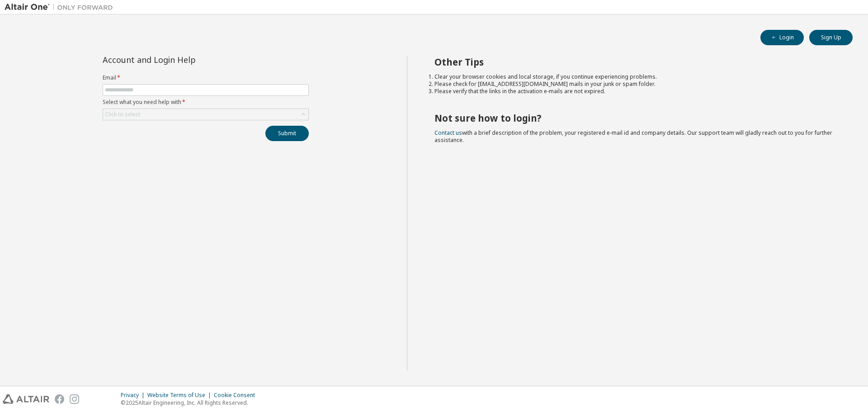  What do you see at coordinates (60, 399) in the screenshot?
I see `img: facebook.svg` at bounding box center [60, 399].